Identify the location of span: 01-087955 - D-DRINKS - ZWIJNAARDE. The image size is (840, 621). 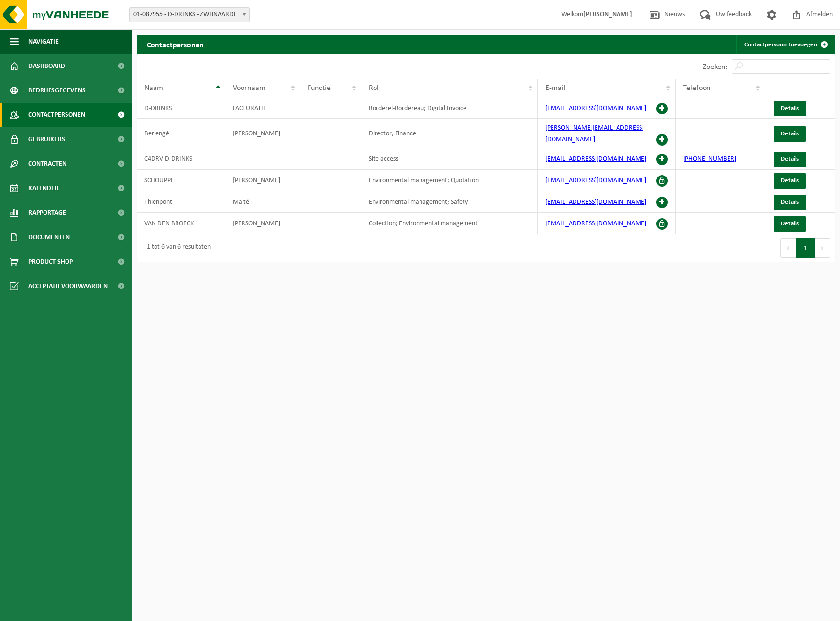
(189, 14).